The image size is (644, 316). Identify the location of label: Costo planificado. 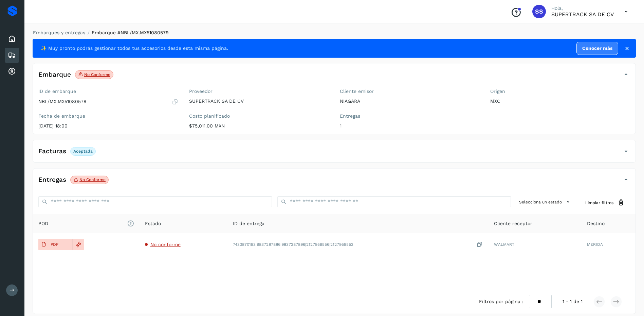
(259, 116).